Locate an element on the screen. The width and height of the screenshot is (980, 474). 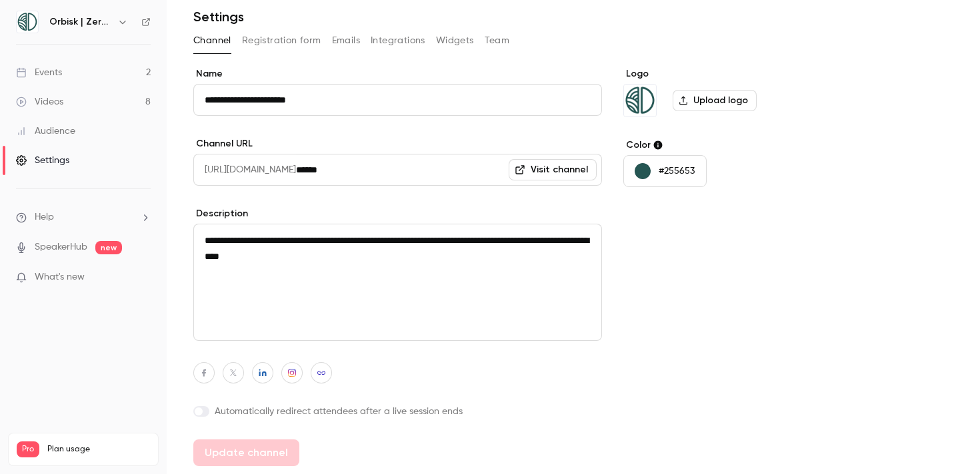
button: Integrations is located at coordinates (398, 41).